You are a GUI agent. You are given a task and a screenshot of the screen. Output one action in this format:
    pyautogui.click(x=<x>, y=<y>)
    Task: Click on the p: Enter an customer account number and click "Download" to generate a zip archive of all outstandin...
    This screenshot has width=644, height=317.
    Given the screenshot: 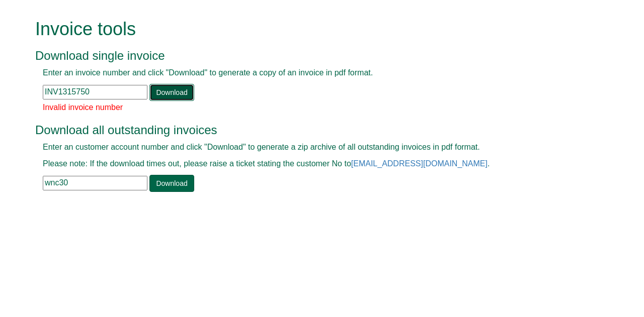 What is the action you would take?
    pyautogui.click(x=311, y=147)
    